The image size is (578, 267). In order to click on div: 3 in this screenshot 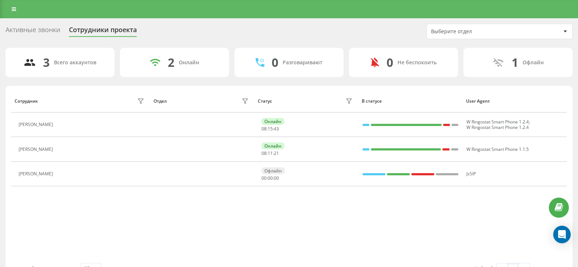, I will do `click(46, 62)`.